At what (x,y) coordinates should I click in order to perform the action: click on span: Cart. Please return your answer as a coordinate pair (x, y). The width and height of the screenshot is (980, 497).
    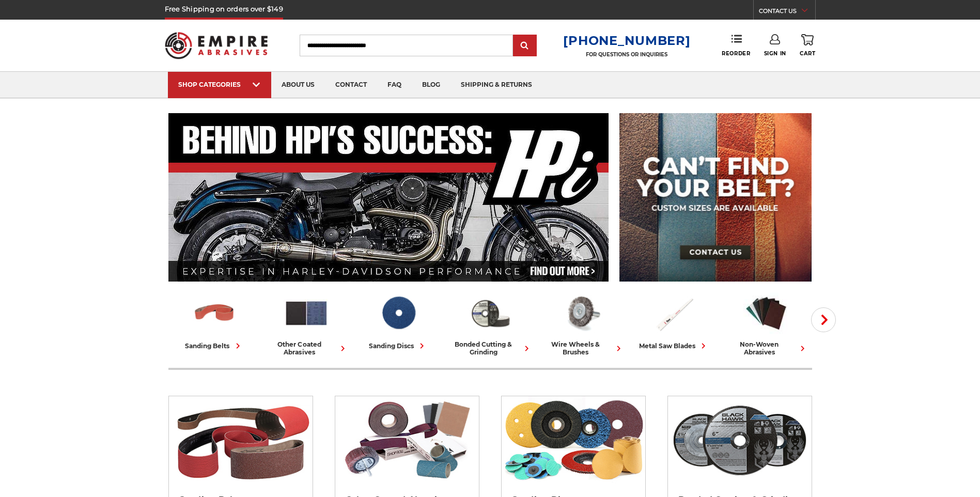
    Looking at the image, I should click on (807, 53).